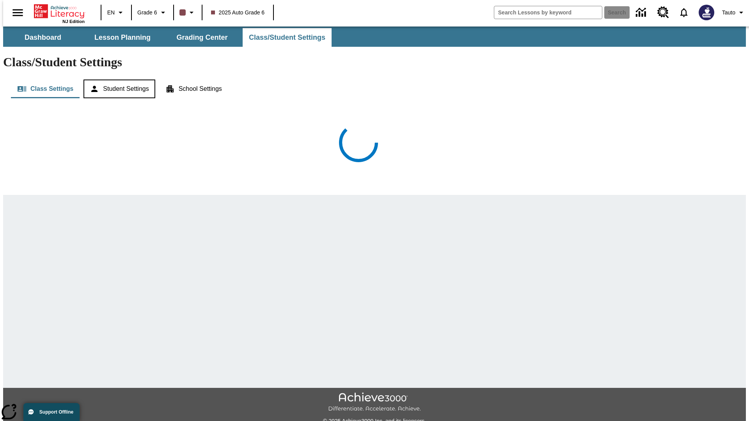 The height and width of the screenshot is (421, 749). I want to click on button: Class Settings, so click(45, 89).